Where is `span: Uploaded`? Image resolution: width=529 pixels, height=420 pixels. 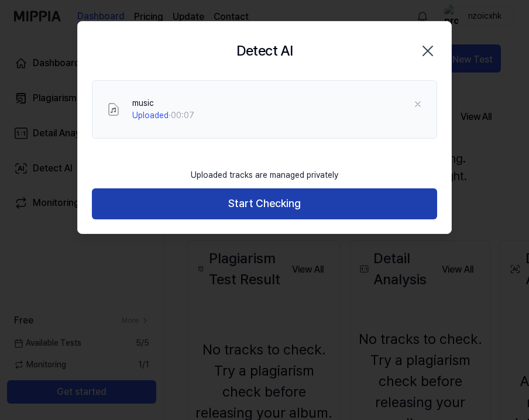
span: Uploaded is located at coordinates (151, 116).